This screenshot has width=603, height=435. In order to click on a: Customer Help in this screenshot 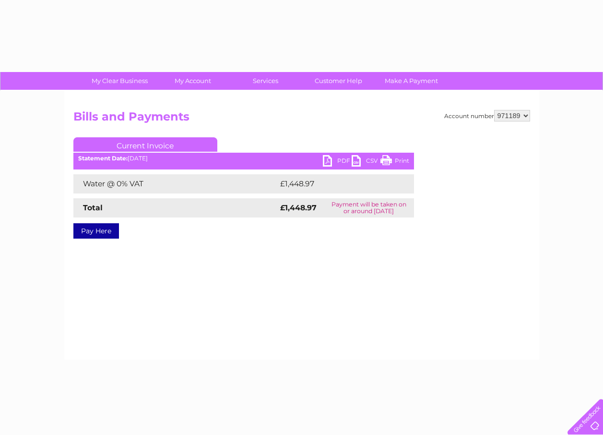, I will do `click(338, 81)`.